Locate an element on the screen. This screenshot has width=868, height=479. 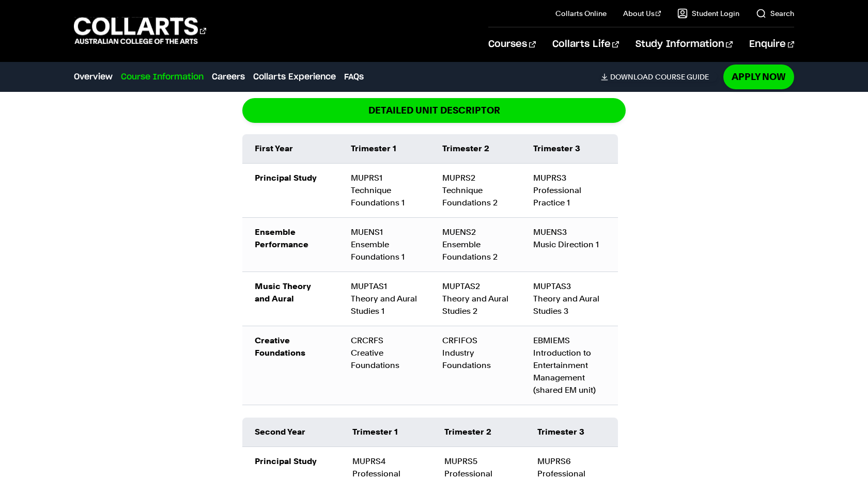
a: Collarts Life is located at coordinates (585, 45).